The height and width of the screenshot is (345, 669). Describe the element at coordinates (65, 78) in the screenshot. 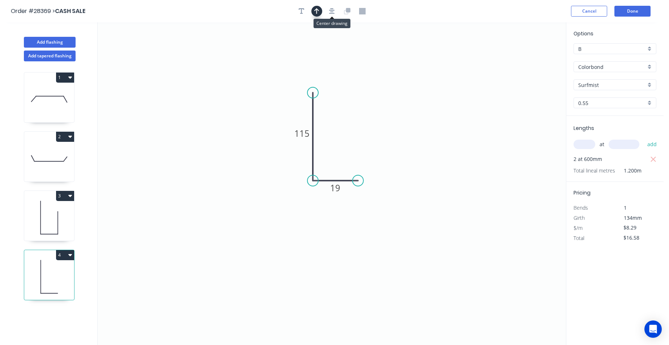

I see `button: 1` at that location.